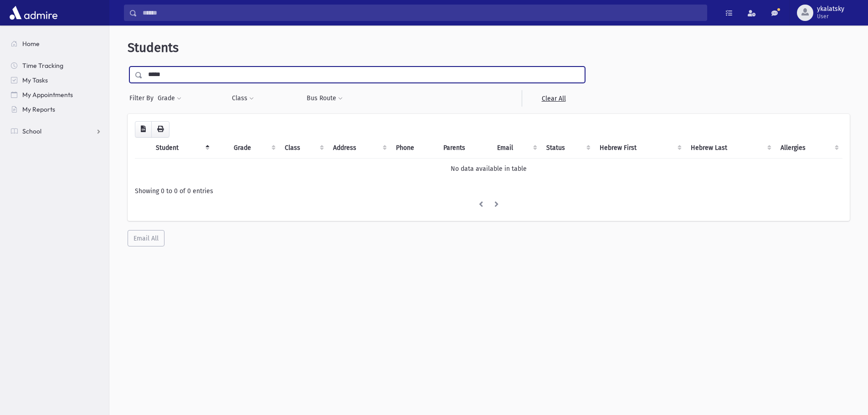 The height and width of the screenshot is (415, 868). What do you see at coordinates (34, 13) in the screenshot?
I see `img: AdmirePro` at bounding box center [34, 13].